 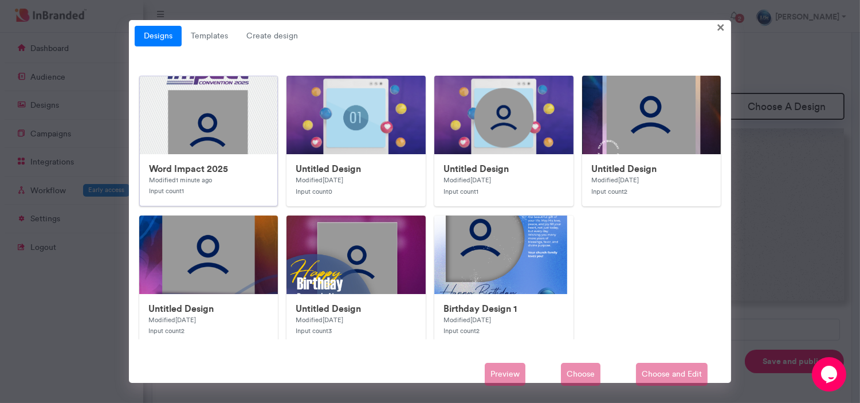 What do you see at coordinates (209, 36) in the screenshot?
I see `a: Templates` at bounding box center [209, 36].